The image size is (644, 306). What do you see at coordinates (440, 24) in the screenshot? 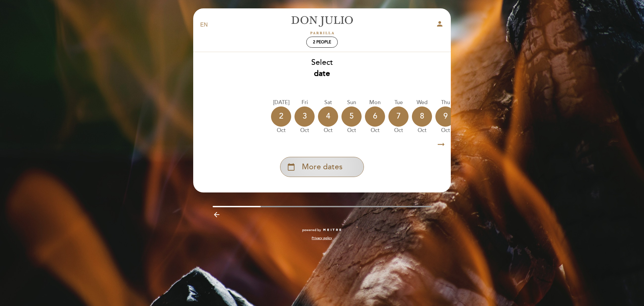
I see `i: person` at bounding box center [440, 24].